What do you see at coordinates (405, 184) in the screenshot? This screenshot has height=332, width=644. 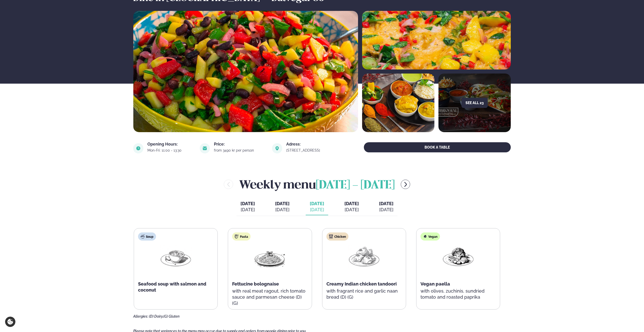 I see `button: menu-btn-right` at bounding box center [405, 184].